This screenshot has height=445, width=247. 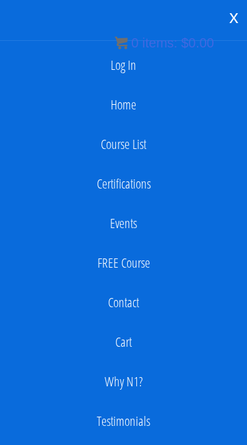 I want to click on a: Testimonials, so click(x=123, y=422).